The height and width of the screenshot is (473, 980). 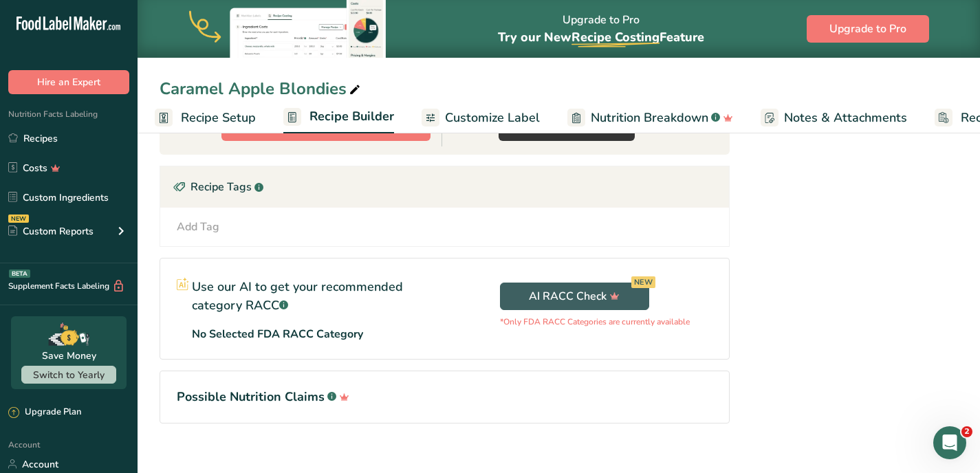 I want to click on span: Recipe Costing, so click(x=615, y=37).